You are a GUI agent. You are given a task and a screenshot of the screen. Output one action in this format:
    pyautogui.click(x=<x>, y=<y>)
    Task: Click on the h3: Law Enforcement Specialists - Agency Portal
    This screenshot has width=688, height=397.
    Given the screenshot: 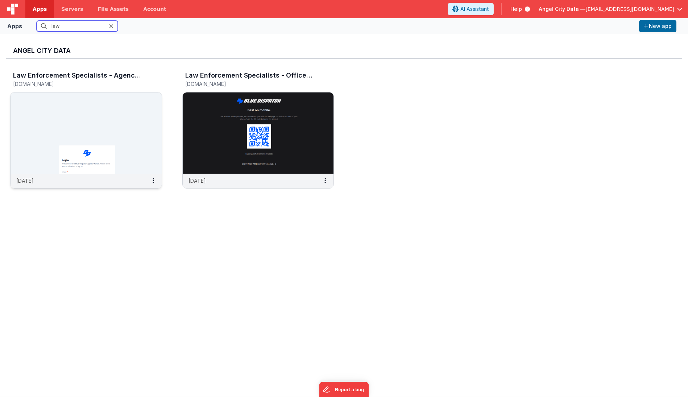 What is the action you would take?
    pyautogui.click(x=77, y=75)
    